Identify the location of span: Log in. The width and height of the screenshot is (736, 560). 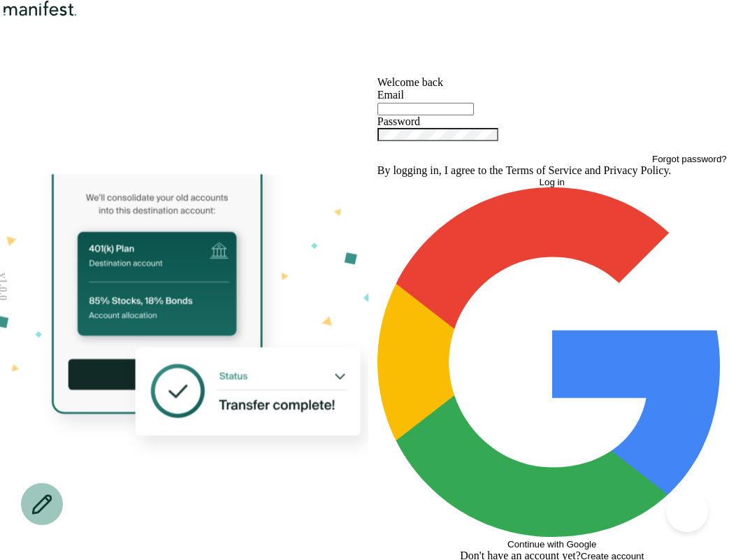
(552, 182).